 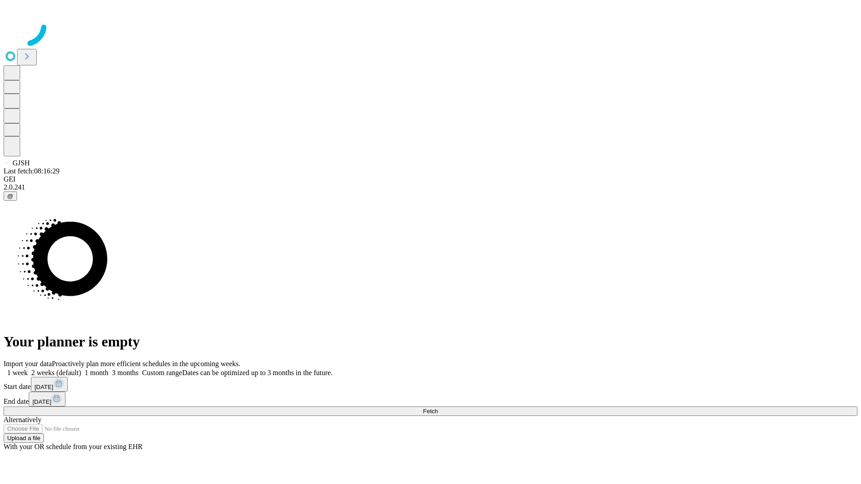 I want to click on div: End date, so click(x=431, y=399).